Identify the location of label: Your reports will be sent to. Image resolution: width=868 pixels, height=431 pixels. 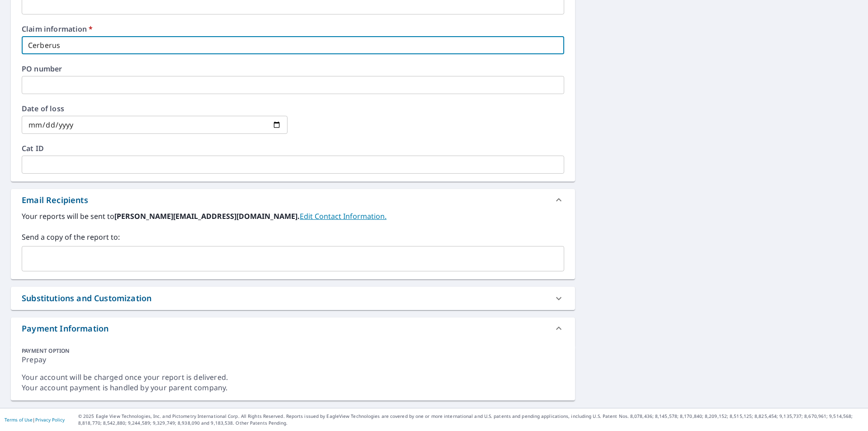
(293, 216).